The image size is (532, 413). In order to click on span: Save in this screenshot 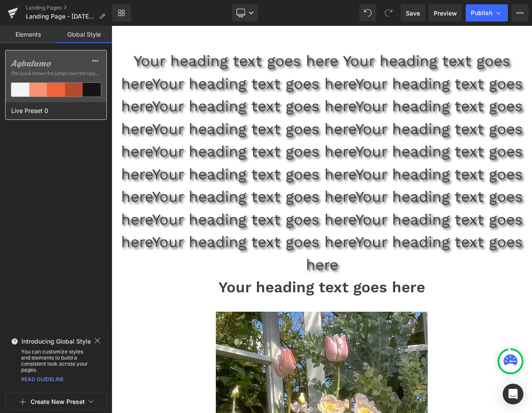, I will do `click(413, 13)`.